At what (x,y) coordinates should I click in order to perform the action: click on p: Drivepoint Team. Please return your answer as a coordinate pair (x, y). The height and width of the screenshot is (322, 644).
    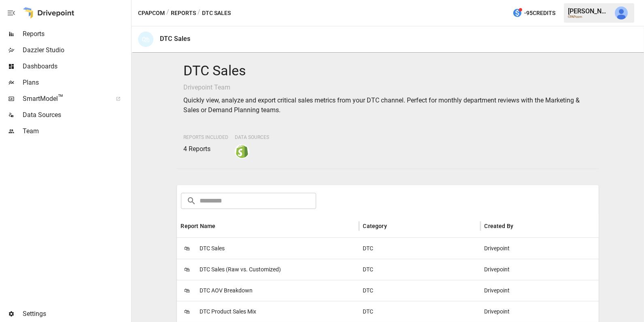
    Looking at the image, I should click on (388, 88).